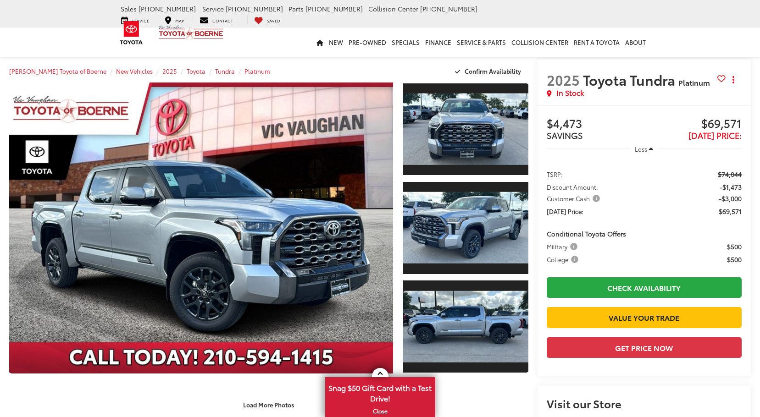  Describe the element at coordinates (225, 71) in the screenshot. I see `span: Tundra` at that location.